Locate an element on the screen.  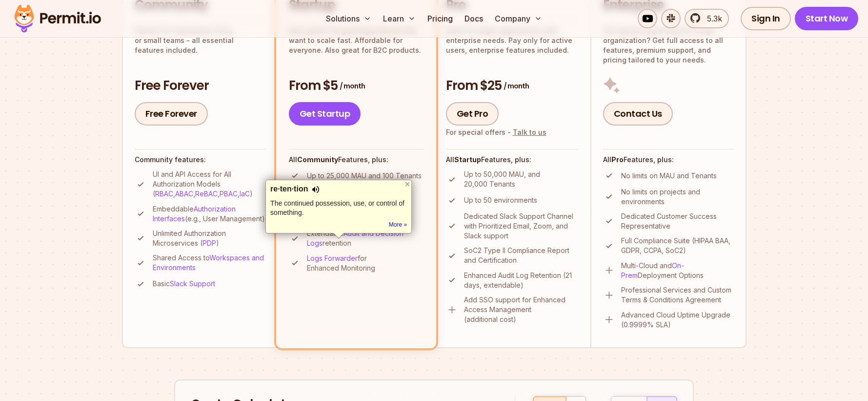
p: UI and API Access for All Authorization Models ( , , , , ) is located at coordinates (209, 184).